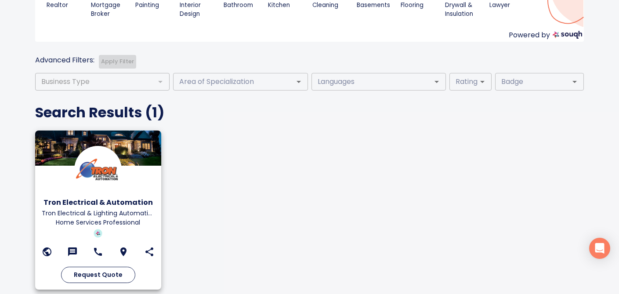  What do you see at coordinates (599, 248) in the screenshot?
I see `div: Open Intercom Messenger` at bounding box center [599, 248].